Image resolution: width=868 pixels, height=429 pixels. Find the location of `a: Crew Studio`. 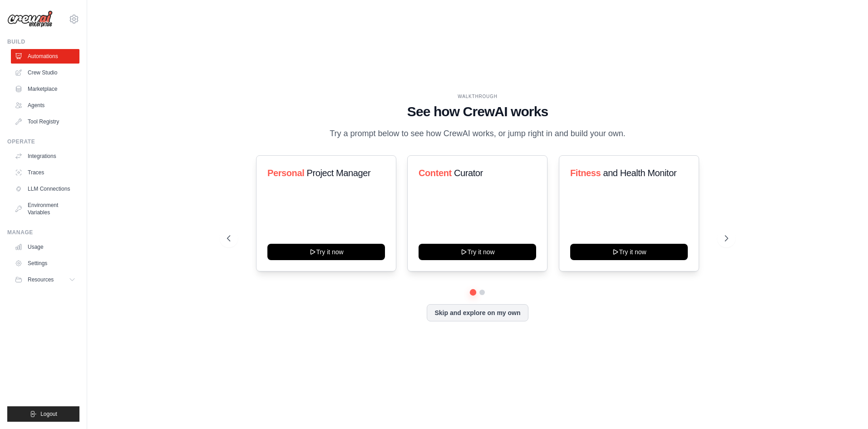

a: Crew Studio is located at coordinates (45, 72).